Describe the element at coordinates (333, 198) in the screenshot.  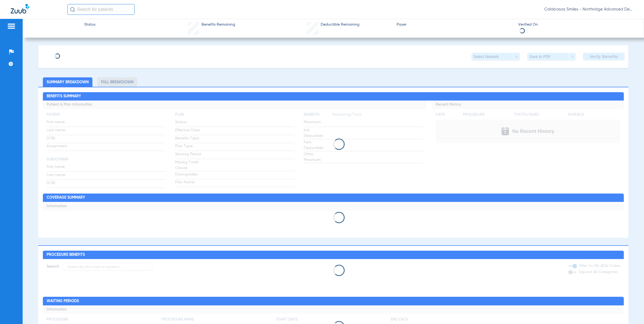
I see `h2: Coverage Summary` at that location.